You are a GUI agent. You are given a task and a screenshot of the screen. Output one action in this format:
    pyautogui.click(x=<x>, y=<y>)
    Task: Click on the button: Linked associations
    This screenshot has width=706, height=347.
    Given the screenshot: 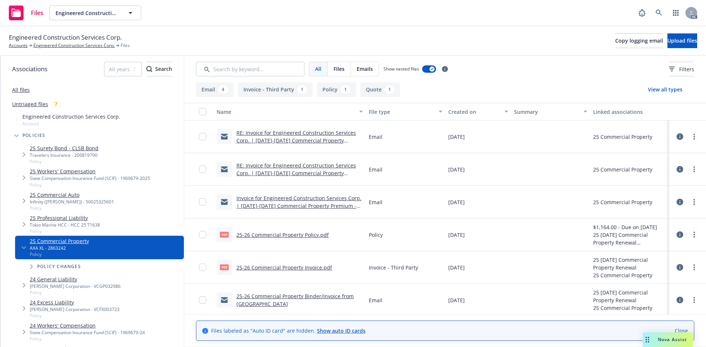 What is the action you would take?
    pyautogui.click(x=629, y=112)
    